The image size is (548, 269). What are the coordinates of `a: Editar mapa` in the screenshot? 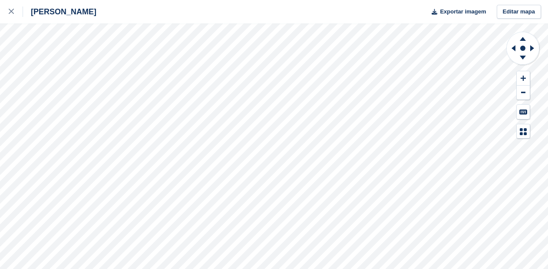 It's located at (519, 12).